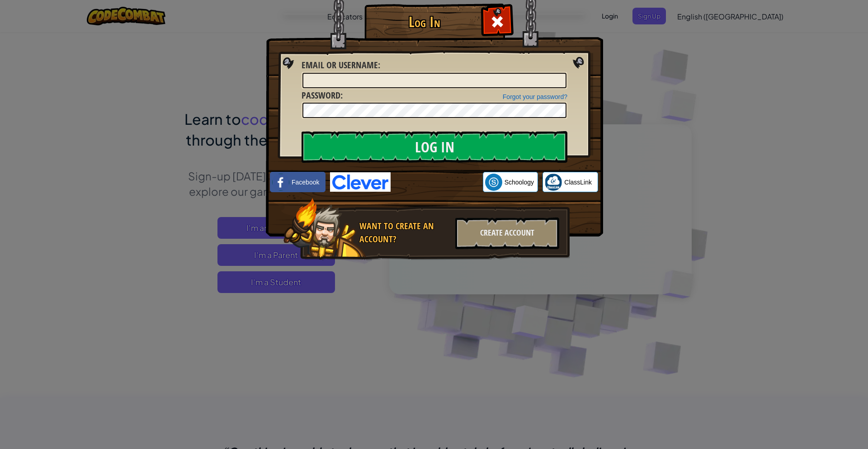 The height and width of the screenshot is (449, 868). I want to click on img: clever-logo-blue.png, so click(360, 182).